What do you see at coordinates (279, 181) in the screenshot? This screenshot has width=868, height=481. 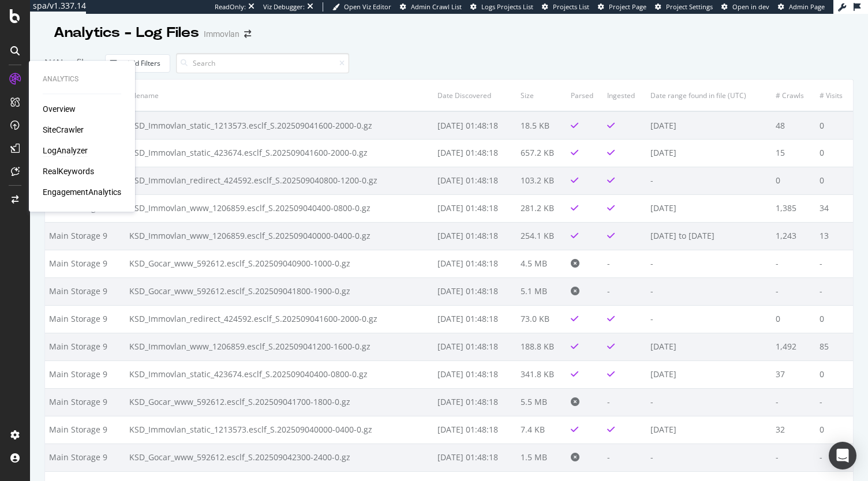 I see `td: KSD_Immovlan_redirect_424592.esclf_S.202509040800-1200-0.gz` at bounding box center [279, 181].